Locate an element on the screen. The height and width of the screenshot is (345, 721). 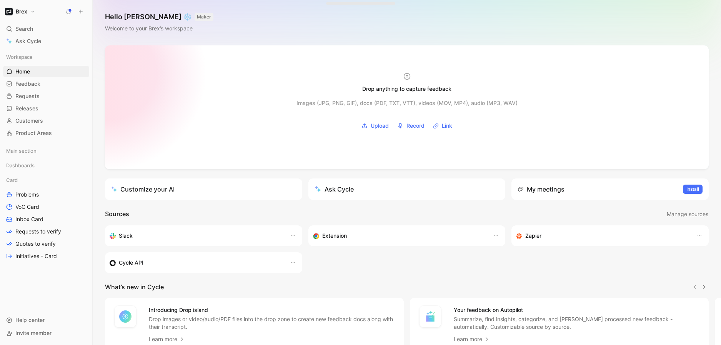
span: Feedback is located at coordinates (28, 84).